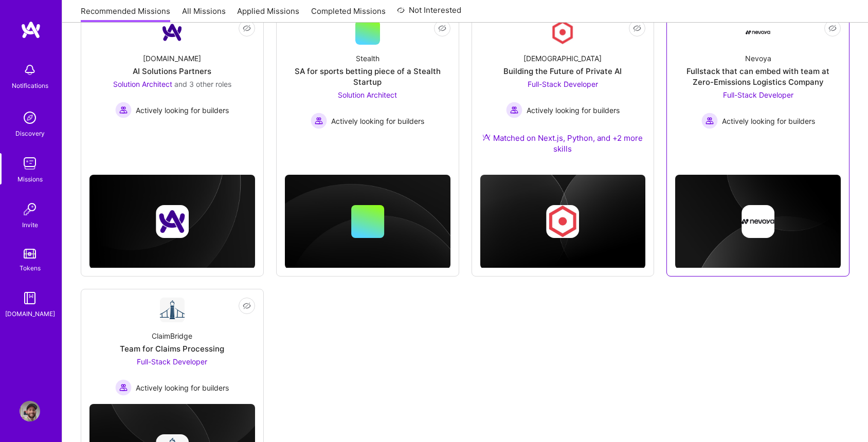 The height and width of the screenshot is (442, 868). I want to click on a: StealthSA for sports betting piece of a Stealth StartupSolution Architect Actively looking for bu..., so click(368, 80).